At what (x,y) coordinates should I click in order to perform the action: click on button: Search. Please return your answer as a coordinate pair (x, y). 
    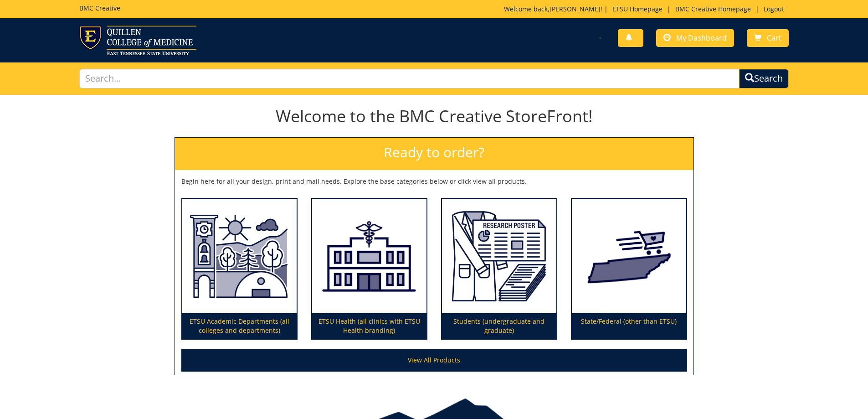
    Looking at the image, I should click on (764, 78).